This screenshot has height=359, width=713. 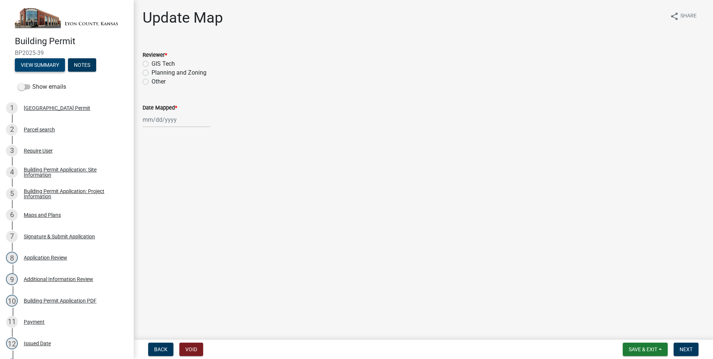 What do you see at coordinates (12, 279) in the screenshot?
I see `div: 9` at bounding box center [12, 279].